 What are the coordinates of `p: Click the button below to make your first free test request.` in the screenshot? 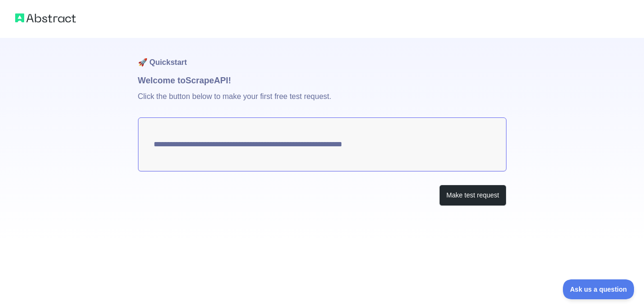 It's located at (322, 103).